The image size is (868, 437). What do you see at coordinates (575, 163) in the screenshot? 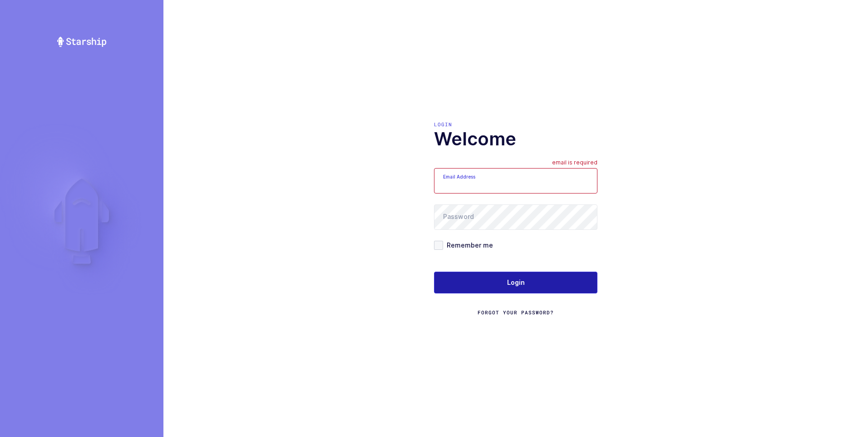
I see `div: email is required` at bounding box center [575, 163].